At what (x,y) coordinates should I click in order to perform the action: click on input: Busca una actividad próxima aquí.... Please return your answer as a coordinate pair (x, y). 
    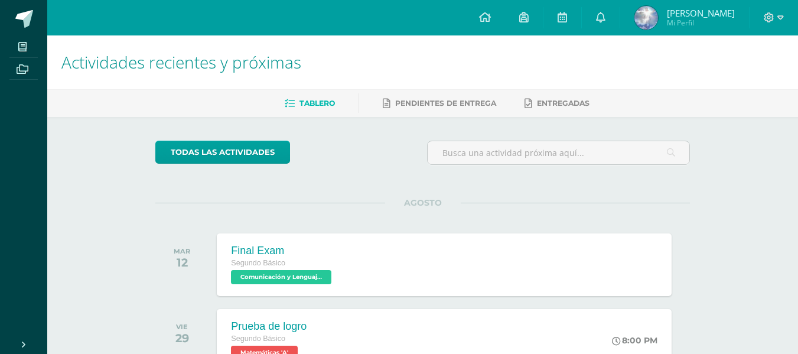
    Looking at the image, I should click on (558, 152).